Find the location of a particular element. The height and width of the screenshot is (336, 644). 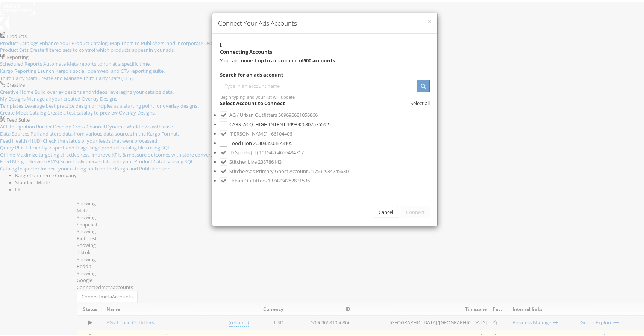

span: JD Sports (IT) is located at coordinates (243, 151).